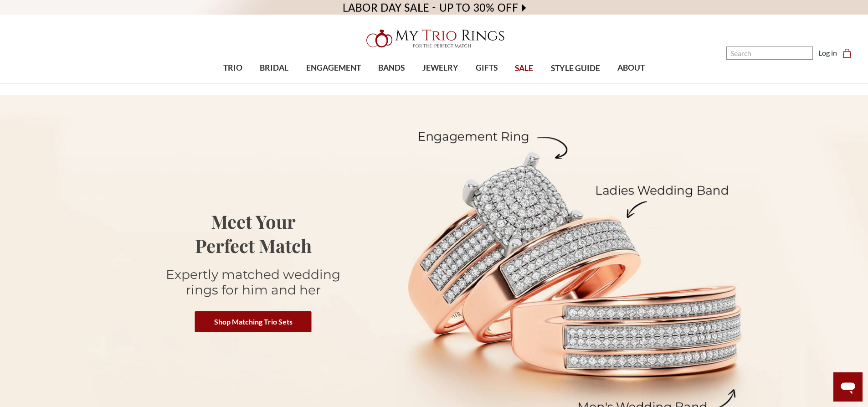 The width and height of the screenshot is (868, 407). Describe the element at coordinates (440, 68) in the screenshot. I see `span: JEWELRY` at that location.